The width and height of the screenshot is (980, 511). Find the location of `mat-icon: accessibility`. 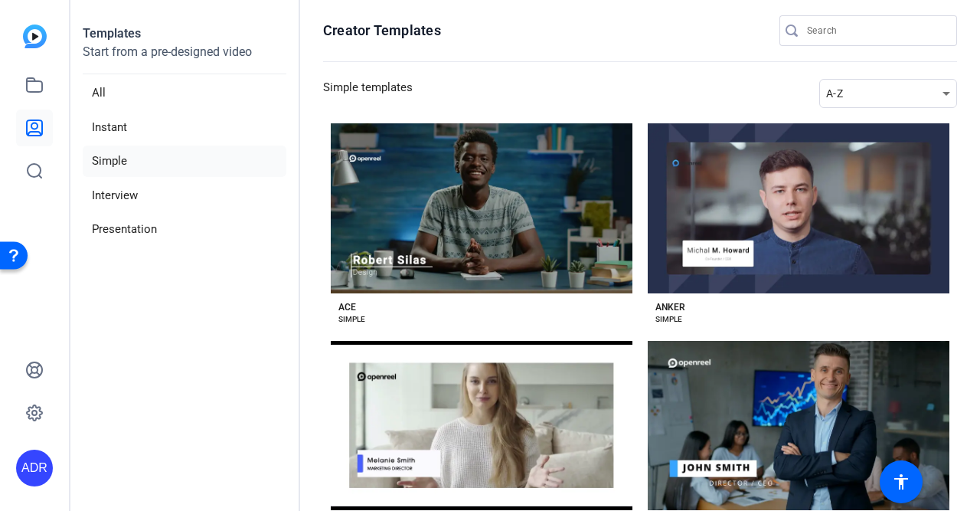

mat-icon: accessibility is located at coordinates (901, 481).